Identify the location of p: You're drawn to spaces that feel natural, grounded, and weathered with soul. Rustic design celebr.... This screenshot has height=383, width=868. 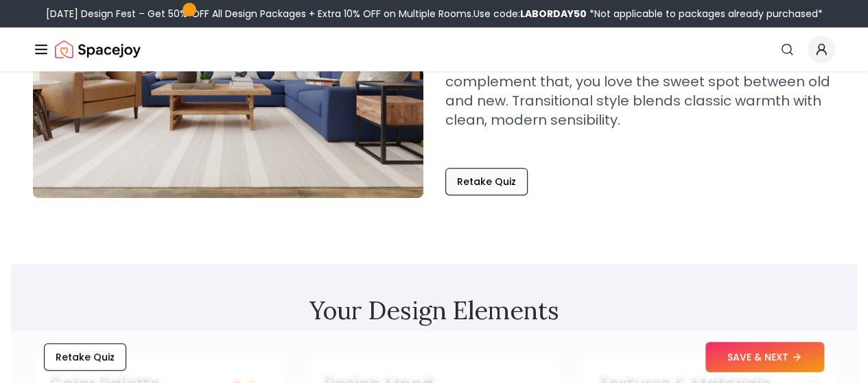
(640, 72).